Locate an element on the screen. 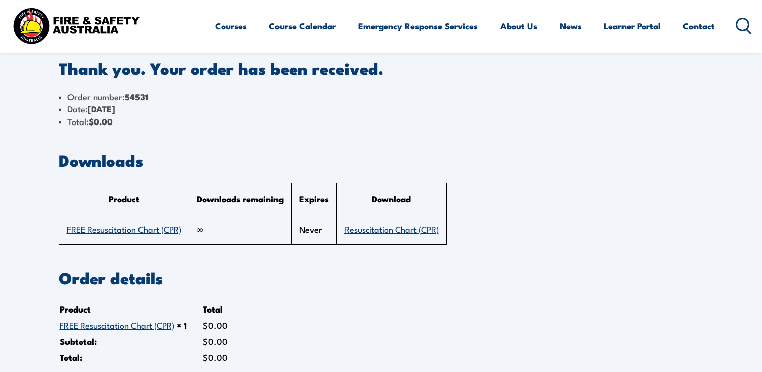 Image resolution: width=762 pixels, height=372 pixels. li: Total: is located at coordinates (381, 121).